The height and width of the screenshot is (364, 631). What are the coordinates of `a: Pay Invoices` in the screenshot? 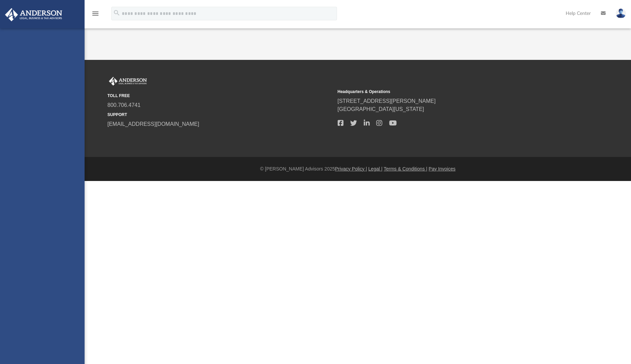 It's located at (442, 169).